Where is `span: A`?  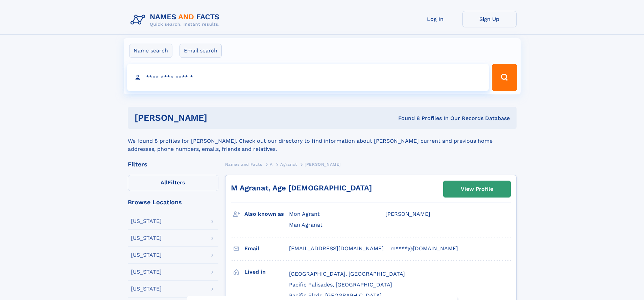
span: A is located at coordinates (271, 164).